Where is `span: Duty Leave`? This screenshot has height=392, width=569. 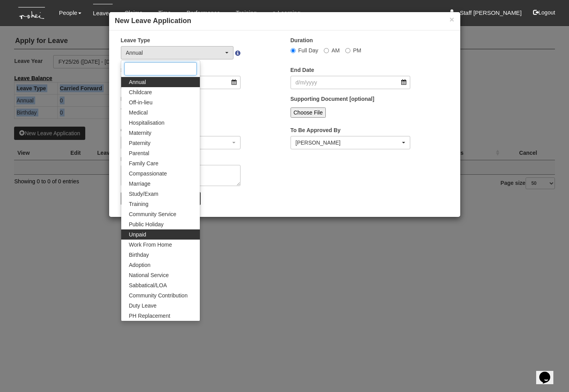 span: Duty Leave is located at coordinates (143, 305).